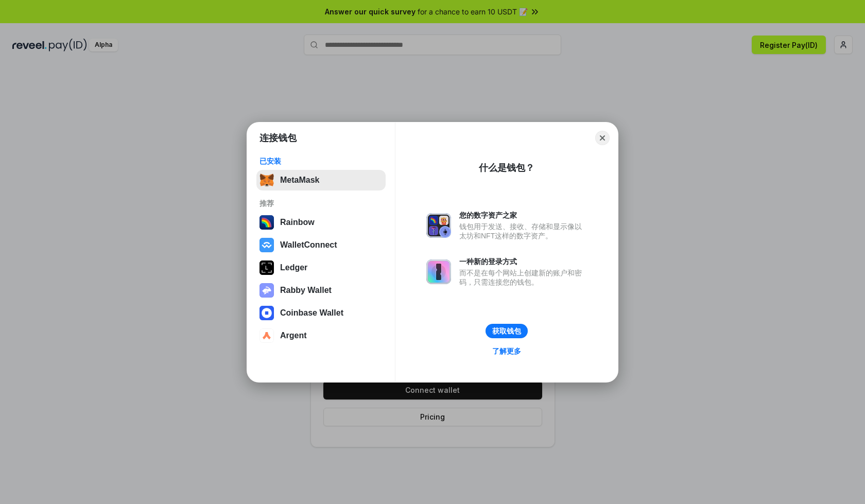 This screenshot has width=865, height=504. I want to click on div: 什么是钱包？, so click(507, 168).